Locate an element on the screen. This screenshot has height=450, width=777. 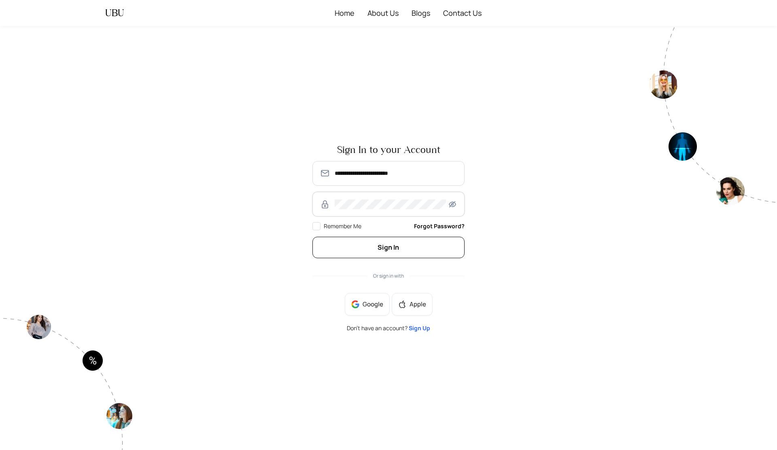
button: Google is located at coordinates (367, 304).